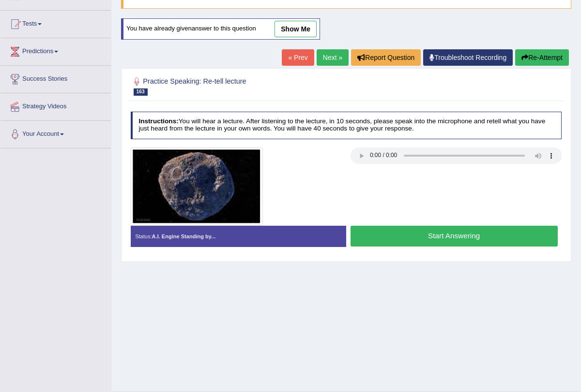  Describe the element at coordinates (264, 86) in the screenshot. I see `h2: Practice Speaking: Re-tell lecture` at that location.